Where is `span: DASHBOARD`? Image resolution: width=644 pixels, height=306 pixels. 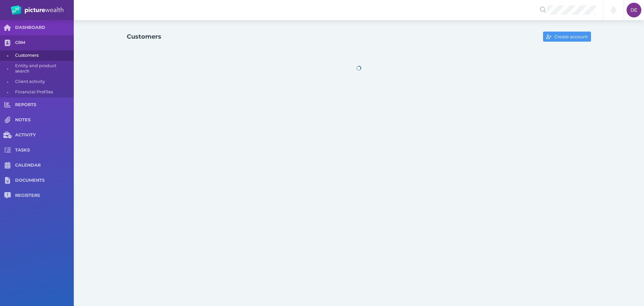
span: DASHBOARD is located at coordinates (44, 28).